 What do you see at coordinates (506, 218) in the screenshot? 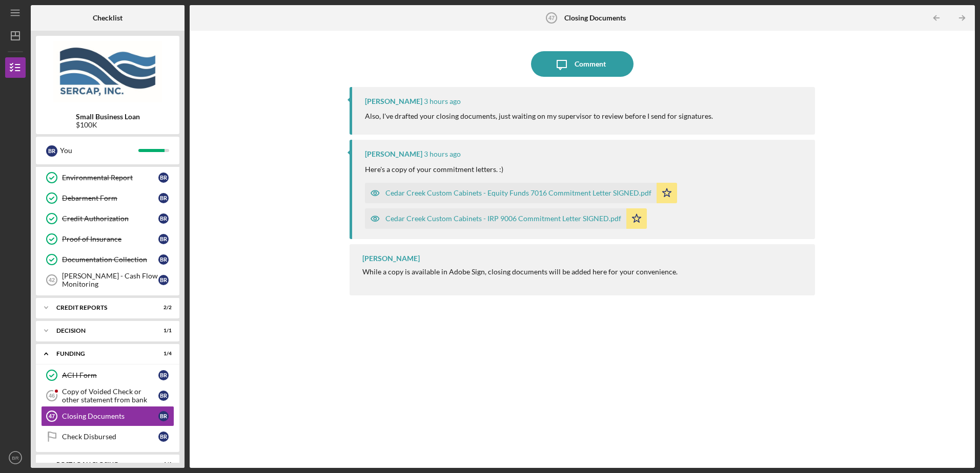
I see `button: Cedar Creek Custom Cabinets - IRP 9006 Commitment Letter SIGNED.pdf` at bounding box center [506, 218].